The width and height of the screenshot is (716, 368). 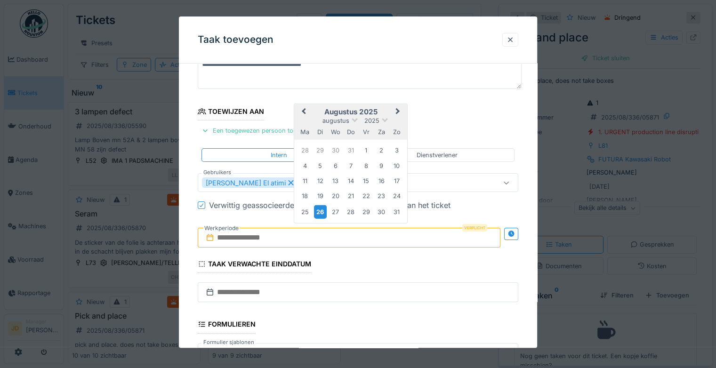 What do you see at coordinates (366, 181) in the screenshot?
I see `div: Choose vrijdag 15 augustus 2025` at bounding box center [366, 181].